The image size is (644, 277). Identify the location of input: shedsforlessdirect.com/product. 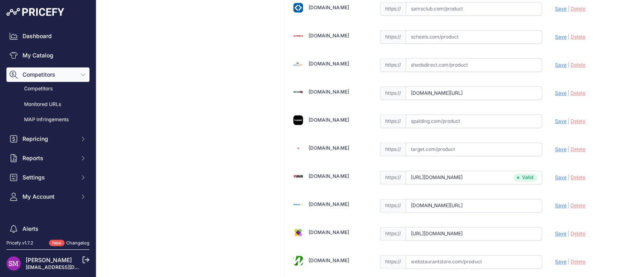
(474, 93).